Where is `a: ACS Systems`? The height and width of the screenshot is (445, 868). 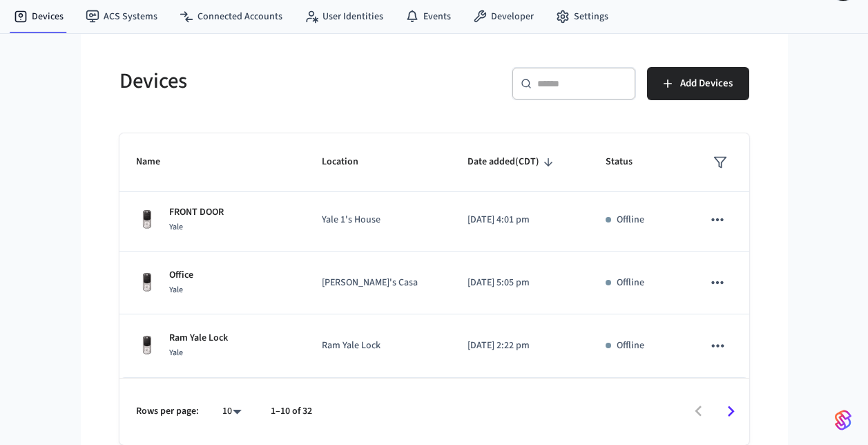
a: ACS Systems is located at coordinates (121, 16).